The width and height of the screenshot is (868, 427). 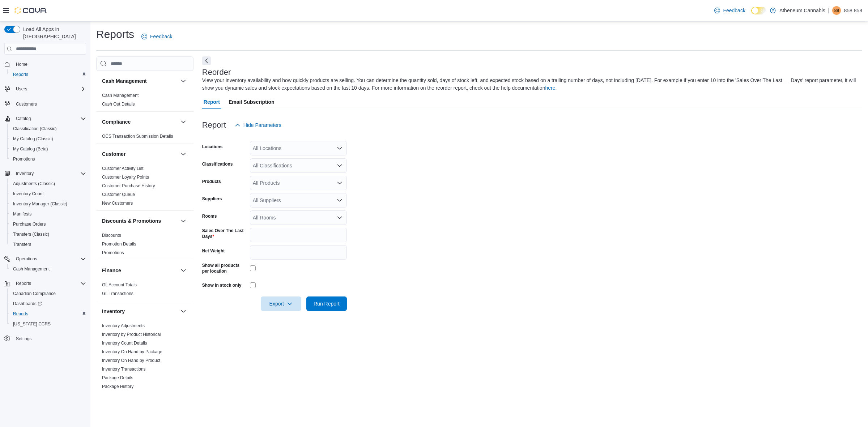 What do you see at coordinates (326, 304) in the screenshot?
I see `button: Run Report` at bounding box center [326, 304].